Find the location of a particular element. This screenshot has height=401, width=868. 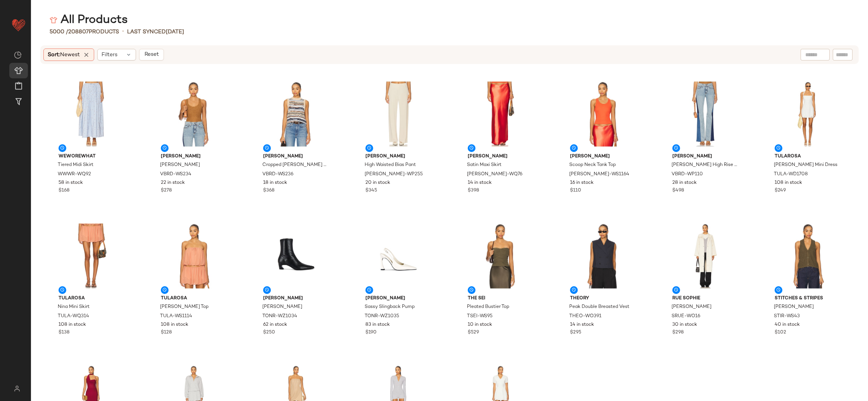

span: $190 is located at coordinates (371, 333).